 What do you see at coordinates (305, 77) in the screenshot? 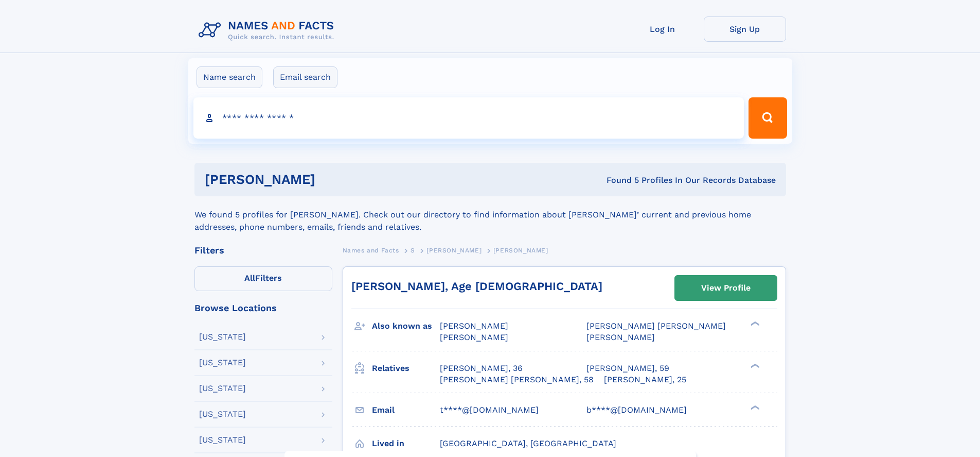
I see `label: Email search` at bounding box center [305, 77].